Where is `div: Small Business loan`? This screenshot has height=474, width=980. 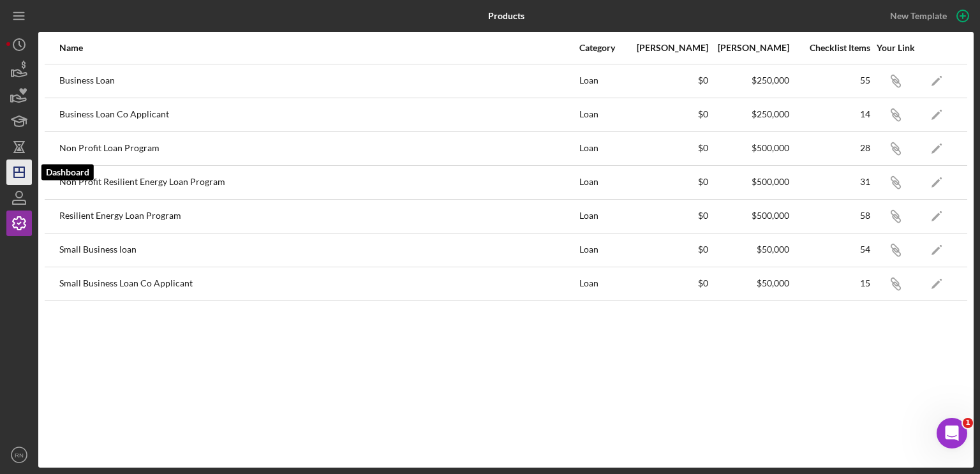
div: Small Business loan is located at coordinates (318, 250).